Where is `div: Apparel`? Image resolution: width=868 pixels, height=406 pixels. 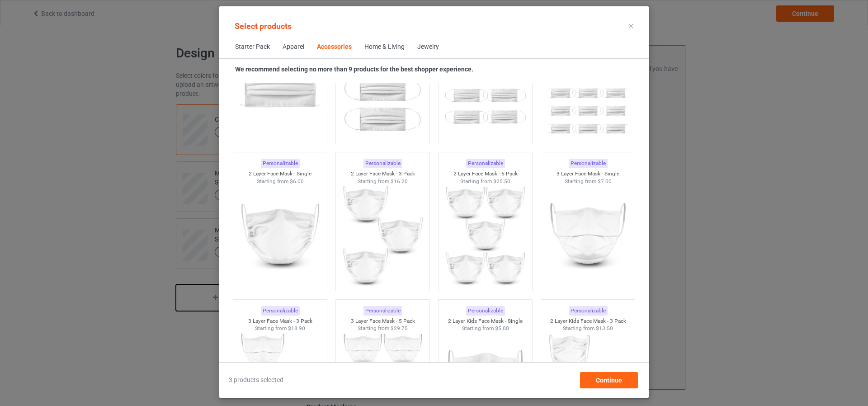 div: Apparel is located at coordinates (294, 47).